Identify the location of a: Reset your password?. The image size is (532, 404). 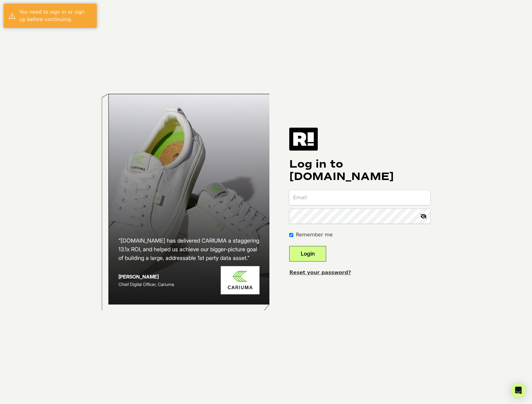
(320, 272).